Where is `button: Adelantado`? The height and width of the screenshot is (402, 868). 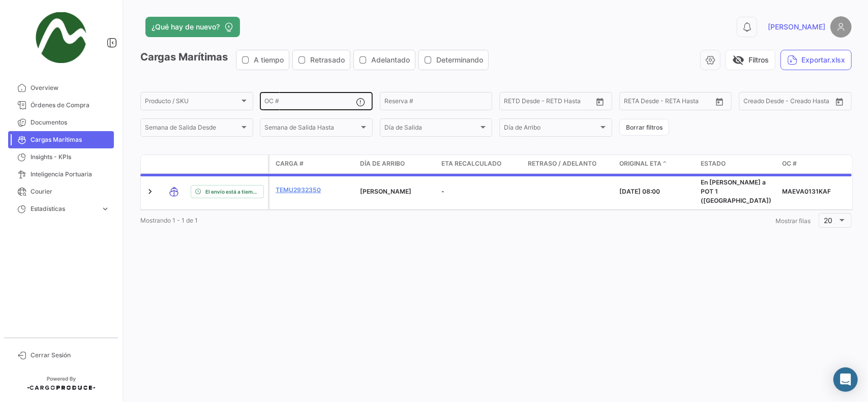 button: Adelantado is located at coordinates (384, 60).